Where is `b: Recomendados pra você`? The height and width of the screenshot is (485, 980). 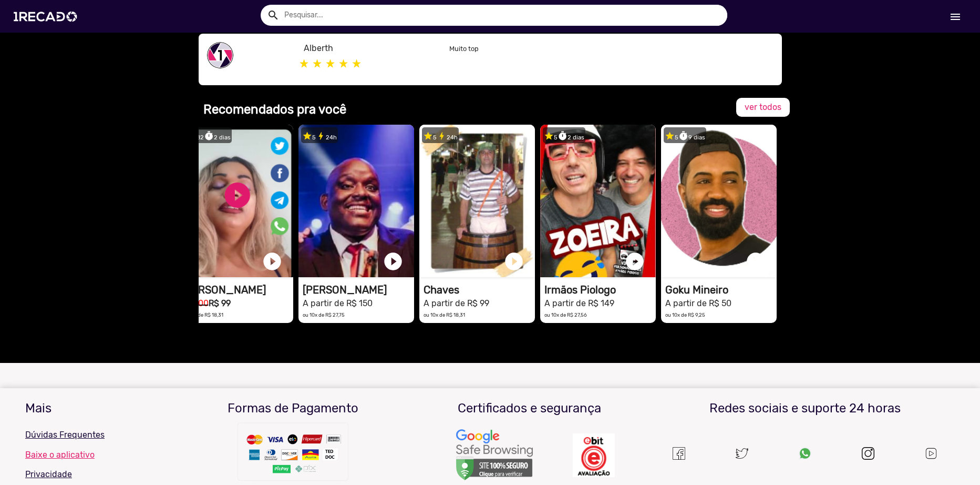
b: Recomendados pra você is located at coordinates (275, 110).